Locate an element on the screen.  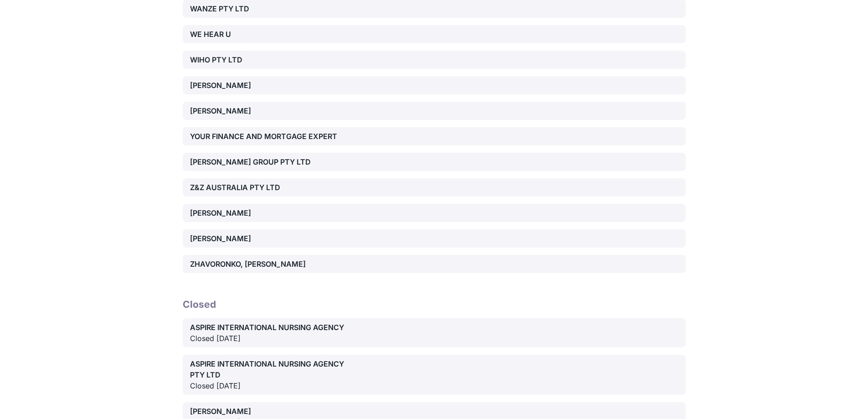
div: YOUR FINANCE AND MORTGAGE EXPERT is located at coordinates (270, 137).